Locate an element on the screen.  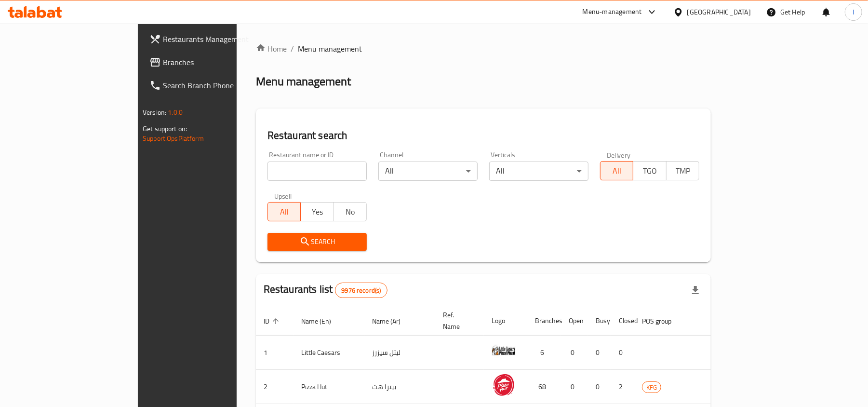
td: 2 is located at coordinates (623, 387).